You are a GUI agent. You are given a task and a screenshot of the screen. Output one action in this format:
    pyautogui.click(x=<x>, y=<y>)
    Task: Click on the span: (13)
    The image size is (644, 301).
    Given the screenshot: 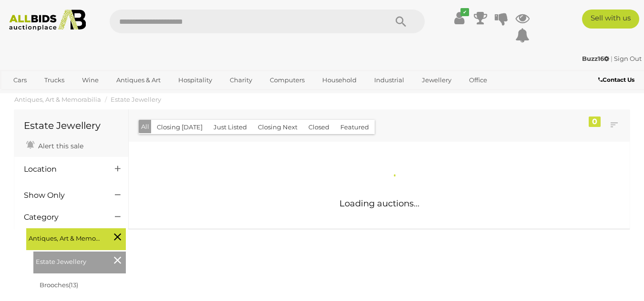 What is the action you would take?
    pyautogui.click(x=73, y=285)
    